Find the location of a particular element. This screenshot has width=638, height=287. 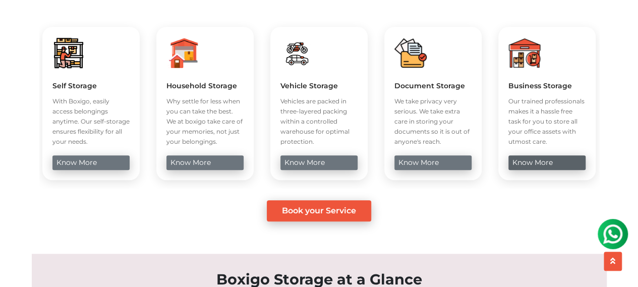

h5: Self Storage is located at coordinates (91, 86).